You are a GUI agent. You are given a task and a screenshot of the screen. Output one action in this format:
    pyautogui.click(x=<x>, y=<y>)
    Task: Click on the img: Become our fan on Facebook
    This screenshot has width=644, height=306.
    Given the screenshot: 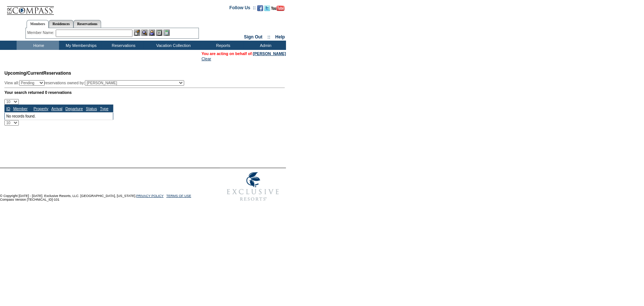 What is the action you would take?
    pyautogui.click(x=260, y=8)
    